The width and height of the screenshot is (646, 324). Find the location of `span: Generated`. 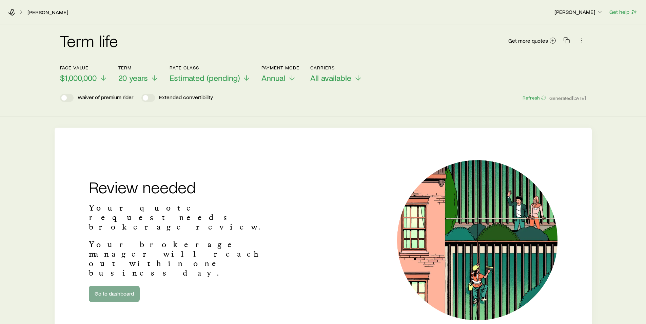

span: Generated is located at coordinates (567, 98).